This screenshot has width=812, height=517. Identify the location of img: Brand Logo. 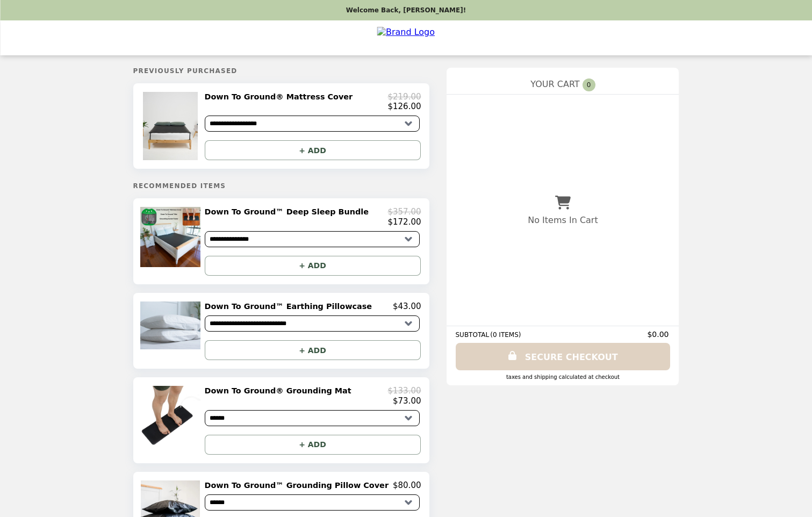
(406, 37).